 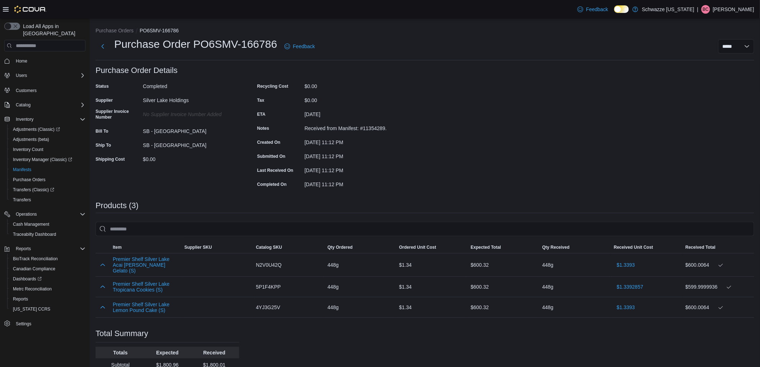 I want to click on button: Transfers, so click(x=48, y=200).